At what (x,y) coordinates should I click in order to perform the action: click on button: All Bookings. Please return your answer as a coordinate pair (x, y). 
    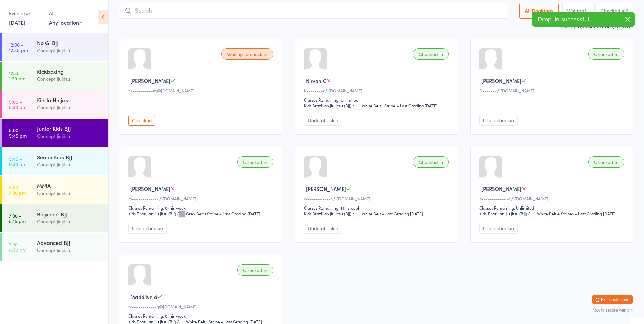
    Looking at the image, I should click on (539, 11).